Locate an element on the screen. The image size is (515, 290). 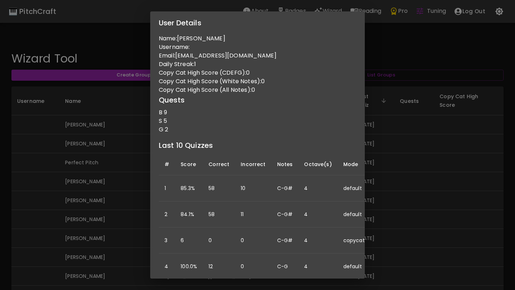
p: Username: is located at coordinates (257, 47).